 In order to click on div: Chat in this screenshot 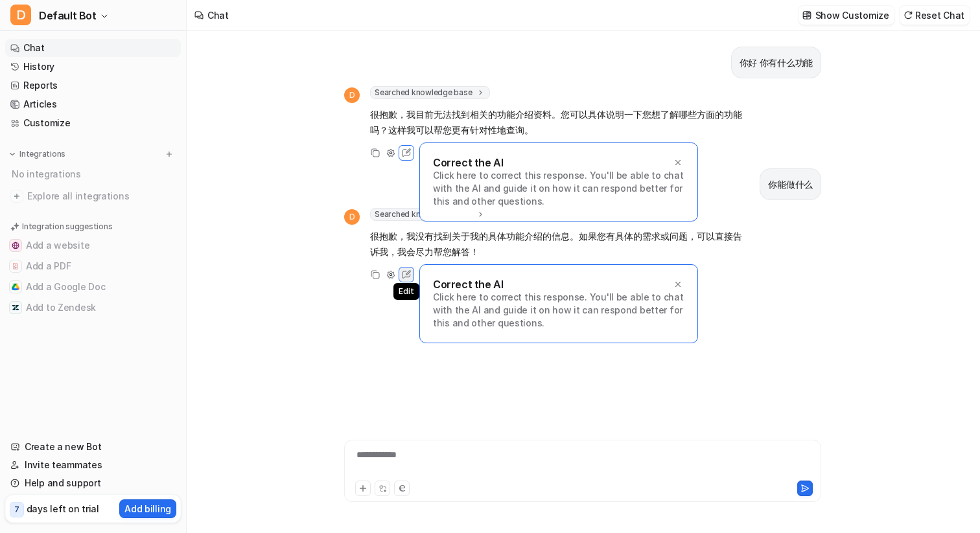, I will do `click(218, 15)`.